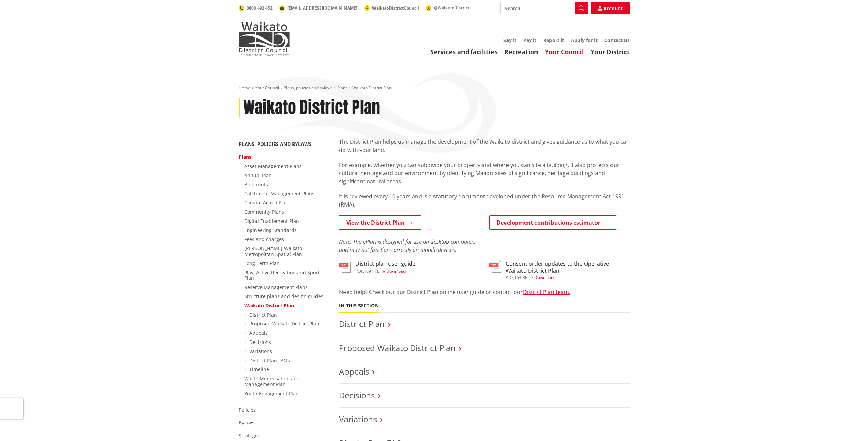 The height and width of the screenshot is (441, 868). Describe the element at coordinates (372, 88) in the screenshot. I see `span: Waikato District Plan` at that location.